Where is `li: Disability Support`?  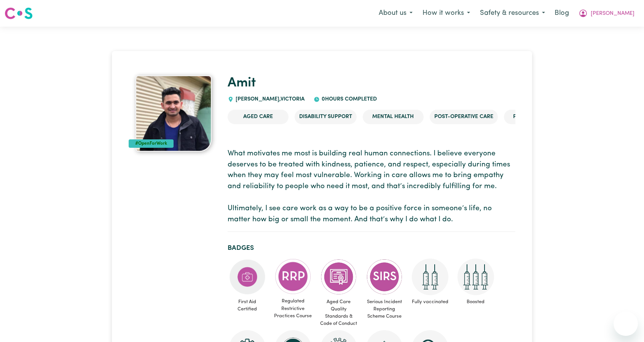 li: Disability Support is located at coordinates (326, 117).